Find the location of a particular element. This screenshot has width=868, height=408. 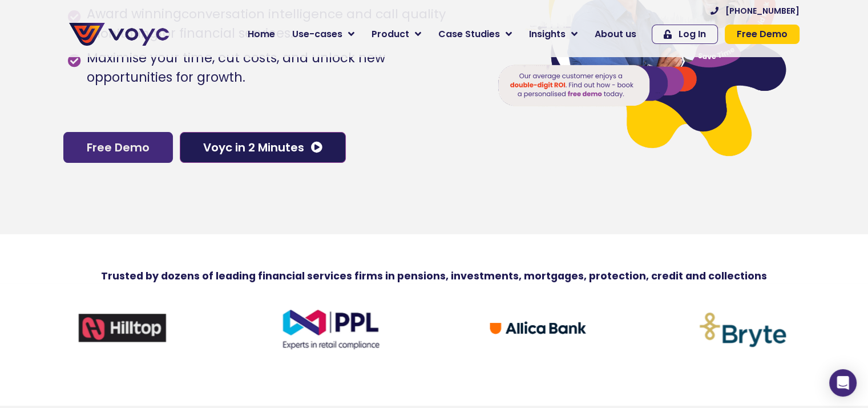

span: Phone is located at coordinates (166, 52).